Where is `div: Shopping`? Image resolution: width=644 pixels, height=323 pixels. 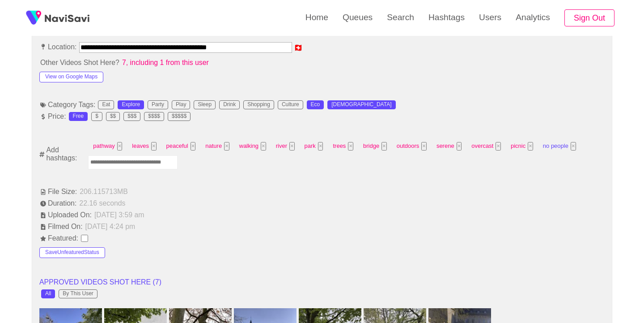
div: Shopping is located at coordinates (259, 105).